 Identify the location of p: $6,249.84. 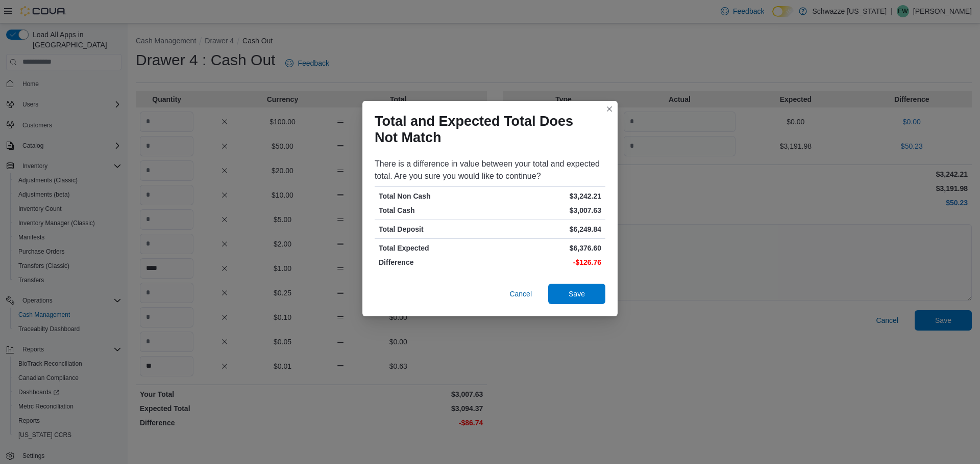
(547, 230).